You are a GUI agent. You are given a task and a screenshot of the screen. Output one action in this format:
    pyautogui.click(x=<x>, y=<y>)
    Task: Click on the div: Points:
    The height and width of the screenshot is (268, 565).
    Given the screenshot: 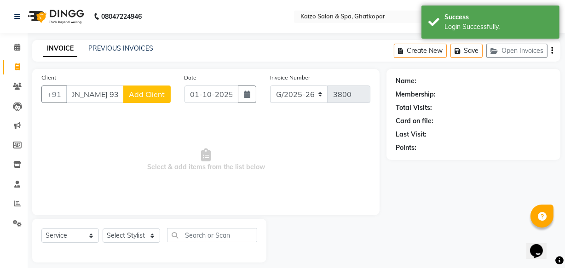 What is the action you would take?
    pyautogui.click(x=406, y=148)
    